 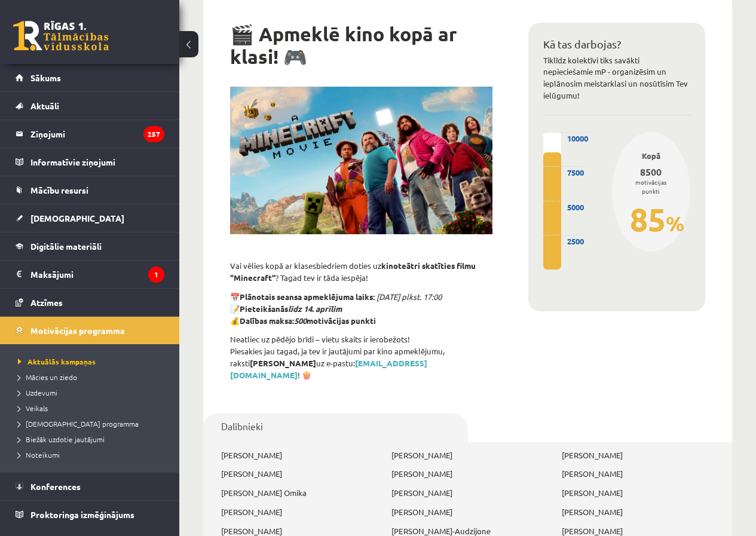 What do you see at coordinates (92, 455) in the screenshot?
I see `a: Noteikumi` at bounding box center [92, 455].